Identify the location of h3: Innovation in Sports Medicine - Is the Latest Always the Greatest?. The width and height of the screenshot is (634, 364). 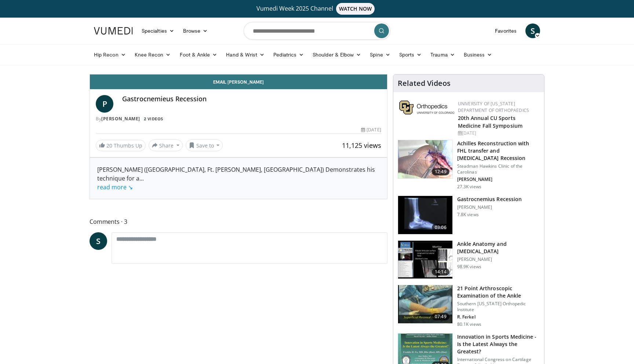
(498, 344).